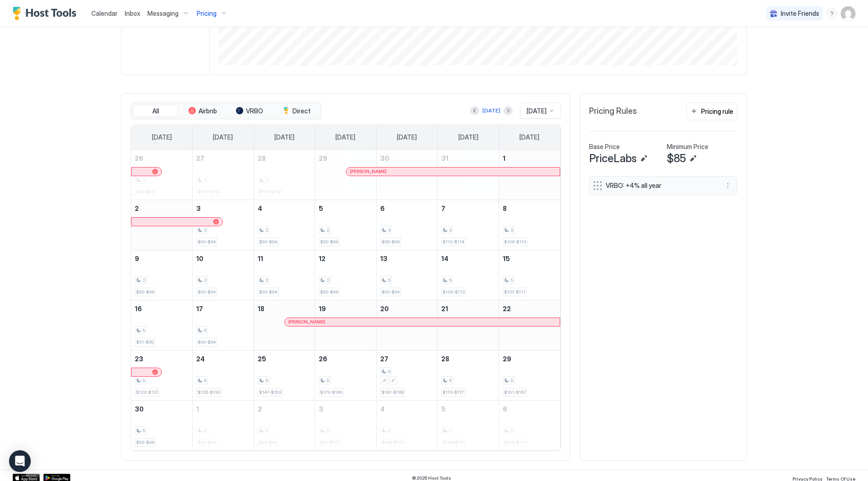 Image resolution: width=868 pixels, height=481 pixels. Describe the element at coordinates (468, 174) in the screenshot. I see `td: October 31, 2025` at that location.